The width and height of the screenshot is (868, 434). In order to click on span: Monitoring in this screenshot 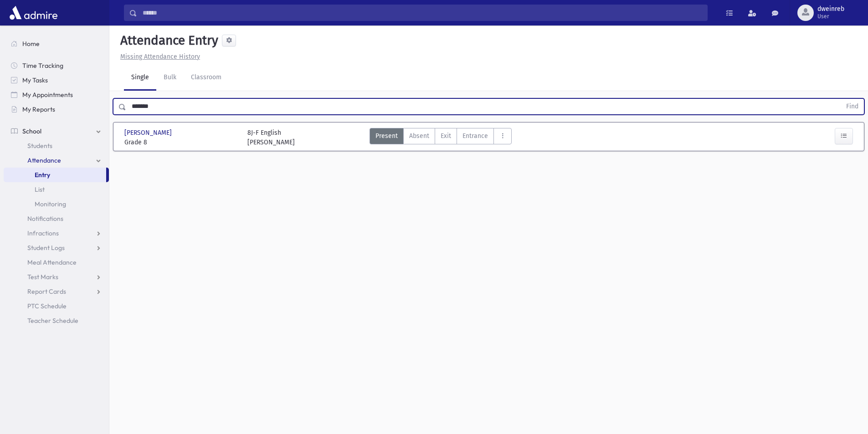, I will do `click(50, 204)`.